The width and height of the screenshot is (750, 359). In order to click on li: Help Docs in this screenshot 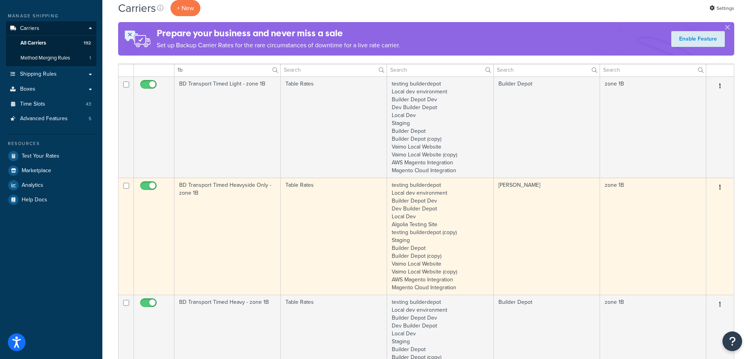, I will do `click(51, 200)`.